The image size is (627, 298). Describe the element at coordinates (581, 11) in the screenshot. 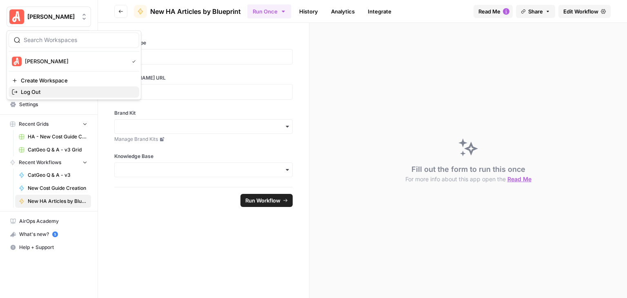

I see `span: Edit Workflow` at that location.